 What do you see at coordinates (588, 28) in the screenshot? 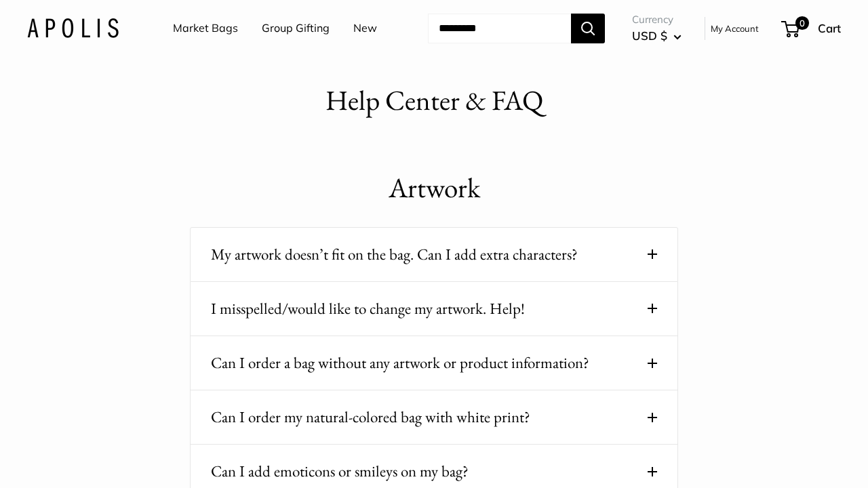
I see `button: Search` at bounding box center [588, 28].